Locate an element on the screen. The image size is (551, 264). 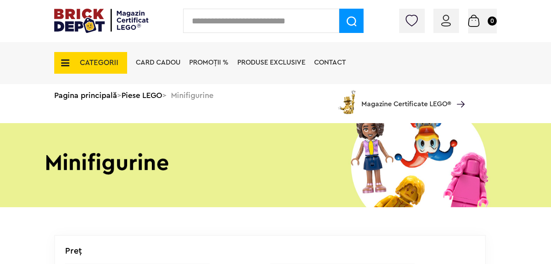
span: Contact is located at coordinates (330, 63).